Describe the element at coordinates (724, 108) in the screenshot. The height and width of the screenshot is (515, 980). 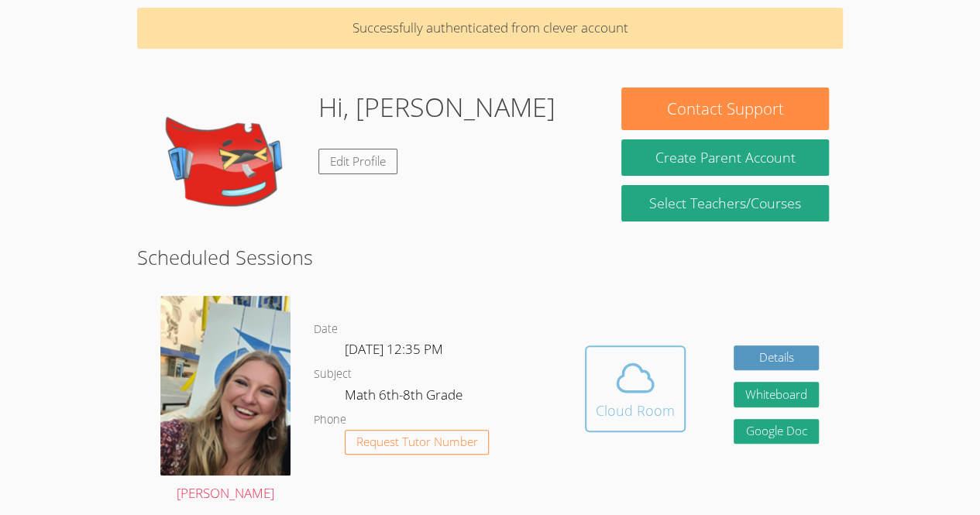
I see `button: Contact Support` at that location.